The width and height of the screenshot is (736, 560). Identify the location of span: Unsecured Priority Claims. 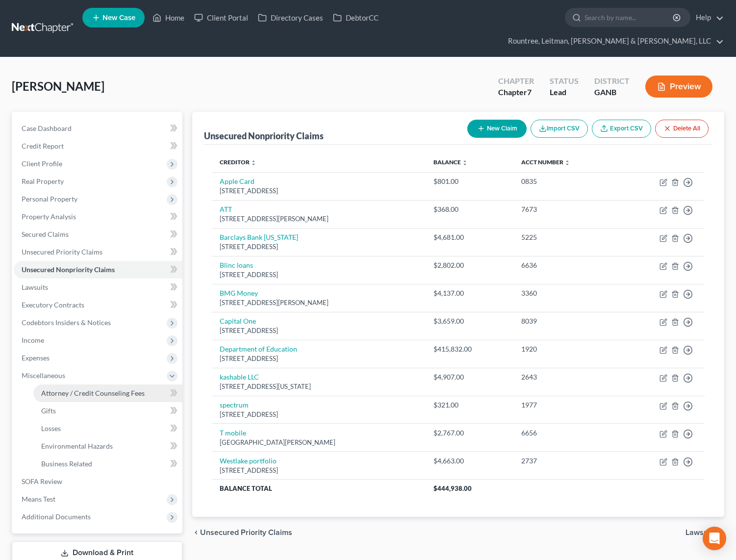
(62, 252).